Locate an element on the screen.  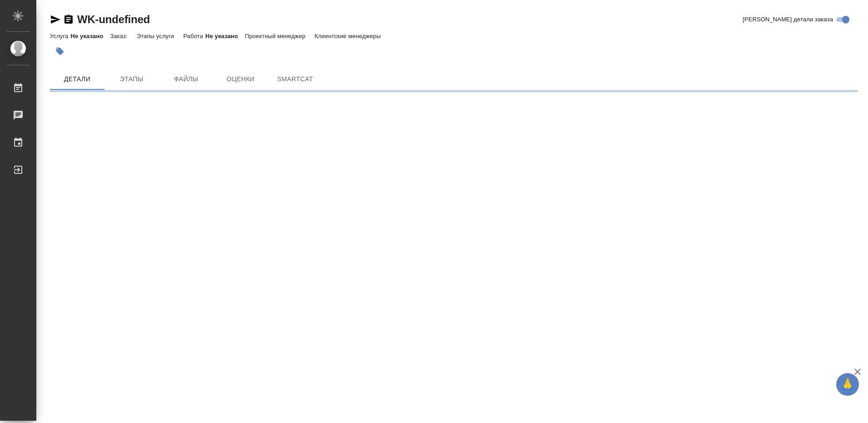
p: Этапы услуги is located at coordinates (156, 36).